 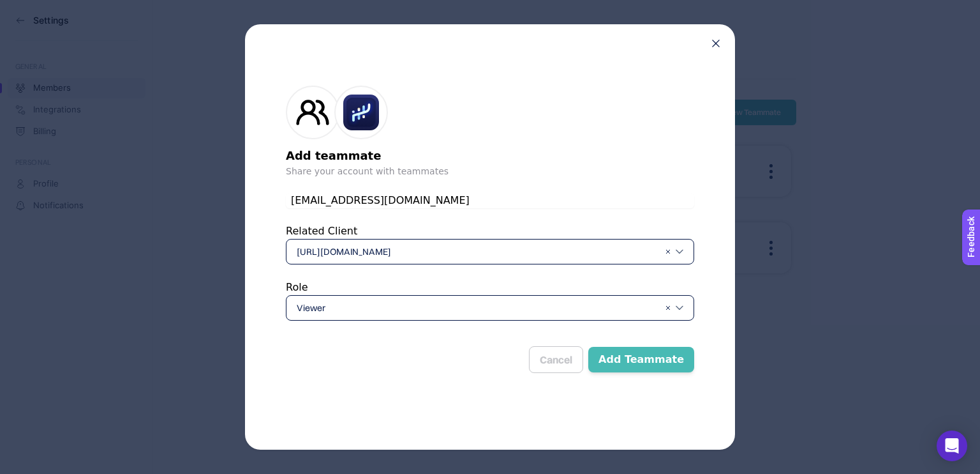 I want to click on p: Share your account with teammates, so click(x=490, y=171).